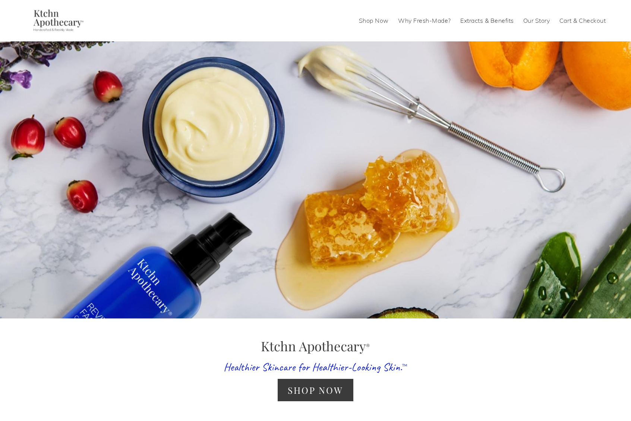 The height and width of the screenshot is (421, 631). What do you see at coordinates (405, 366) in the screenshot?
I see `sup: ™` at bounding box center [405, 366].